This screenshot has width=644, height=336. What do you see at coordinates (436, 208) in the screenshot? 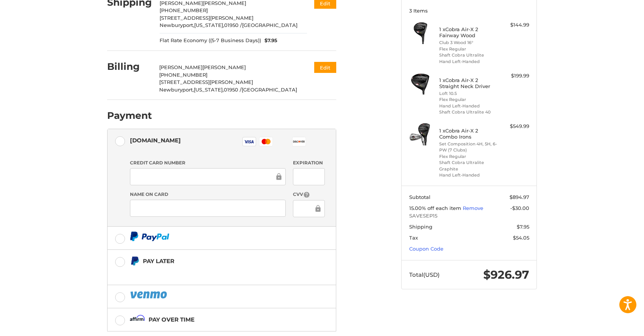
I see `span: 15.00% off each item` at bounding box center [436, 208].